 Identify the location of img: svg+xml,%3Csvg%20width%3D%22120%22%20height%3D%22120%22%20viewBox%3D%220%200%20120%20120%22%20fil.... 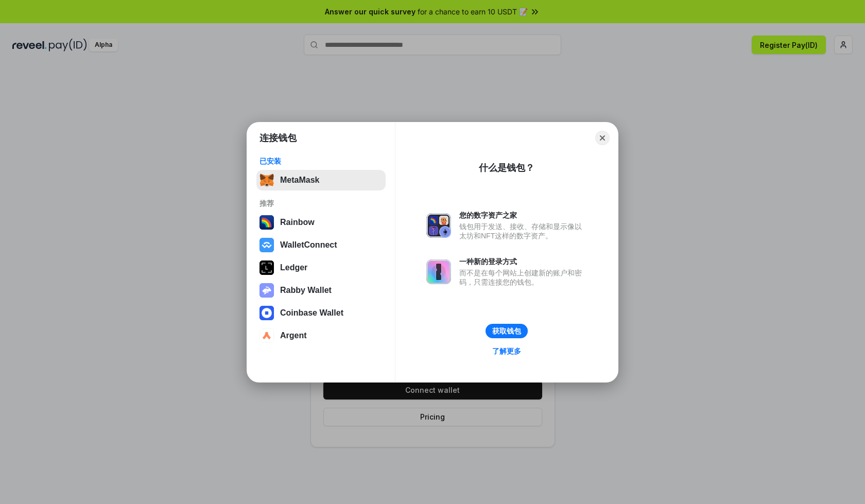
(267, 223).